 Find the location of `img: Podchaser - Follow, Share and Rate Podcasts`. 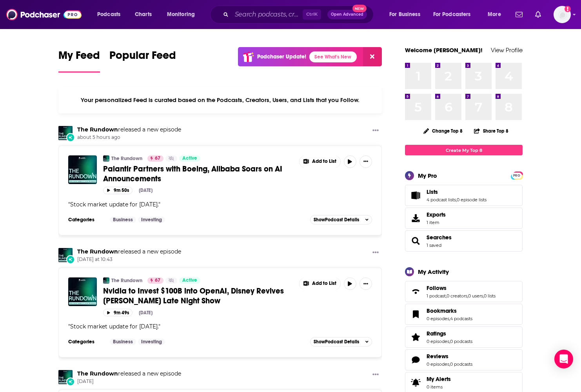

img: Podchaser - Follow, Share and Rate Podcasts is located at coordinates (44, 14).